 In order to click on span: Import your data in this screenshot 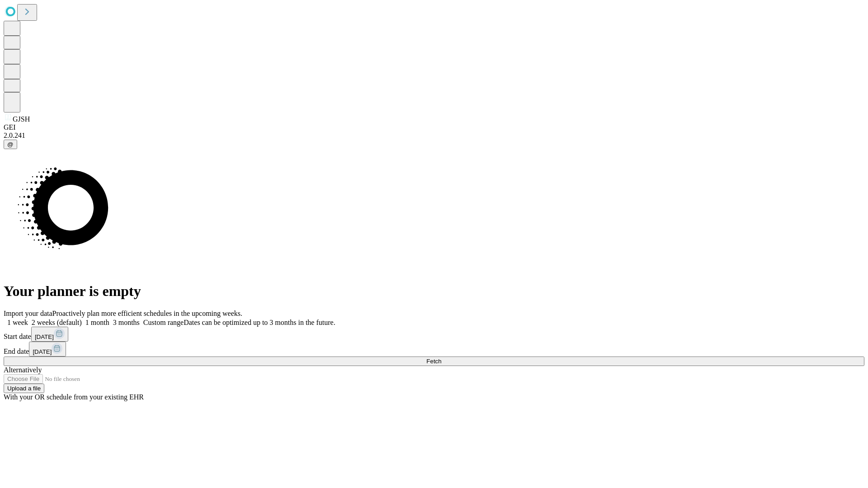, I will do `click(28, 313)`.